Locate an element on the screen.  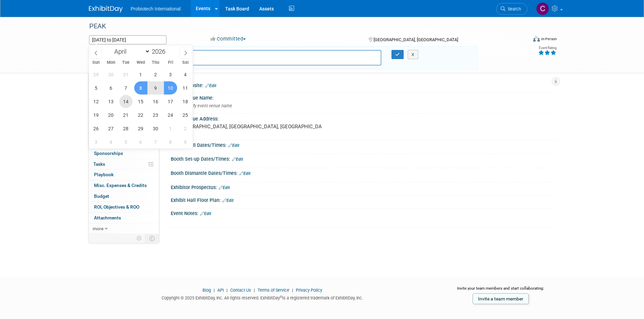
div: Event Venue Address: is located at coordinates (363, 118).